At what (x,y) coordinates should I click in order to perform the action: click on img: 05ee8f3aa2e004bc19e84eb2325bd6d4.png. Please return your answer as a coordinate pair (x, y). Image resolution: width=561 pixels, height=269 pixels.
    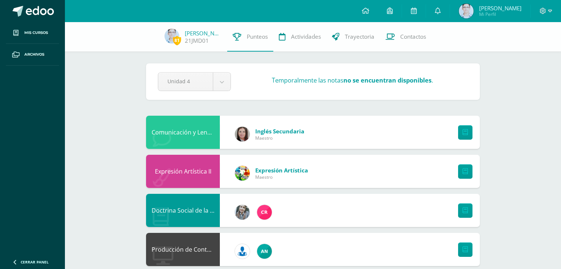
    Looking at the image, I should click on (264, 251).